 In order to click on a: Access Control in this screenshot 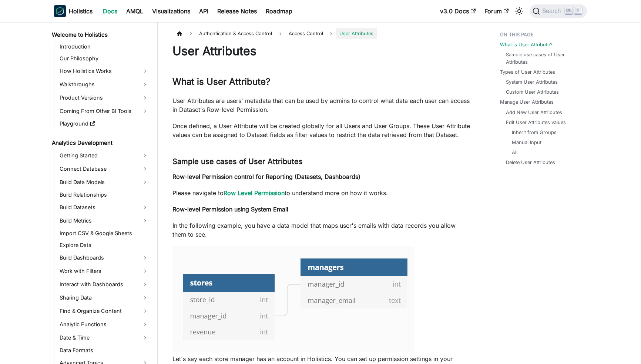, I will do `click(306, 33)`.